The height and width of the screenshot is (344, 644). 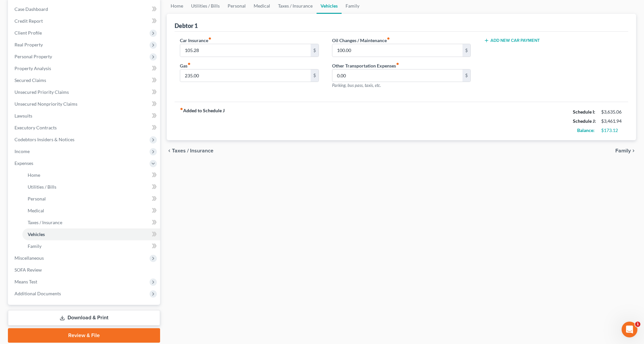 What do you see at coordinates (612, 121) in the screenshot?
I see `div: $3,461.94` at bounding box center [612, 121].